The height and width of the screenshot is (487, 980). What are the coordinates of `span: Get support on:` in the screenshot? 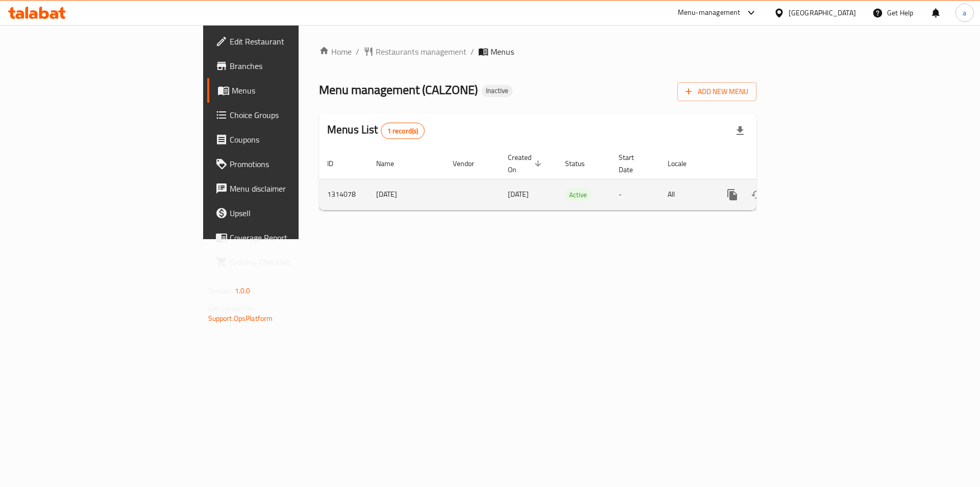 It's located at (232, 308).